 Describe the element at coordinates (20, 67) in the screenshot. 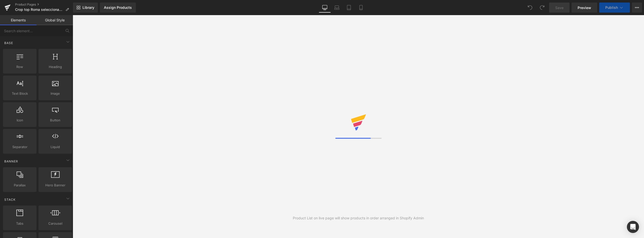

I see `span: Row` at that location.